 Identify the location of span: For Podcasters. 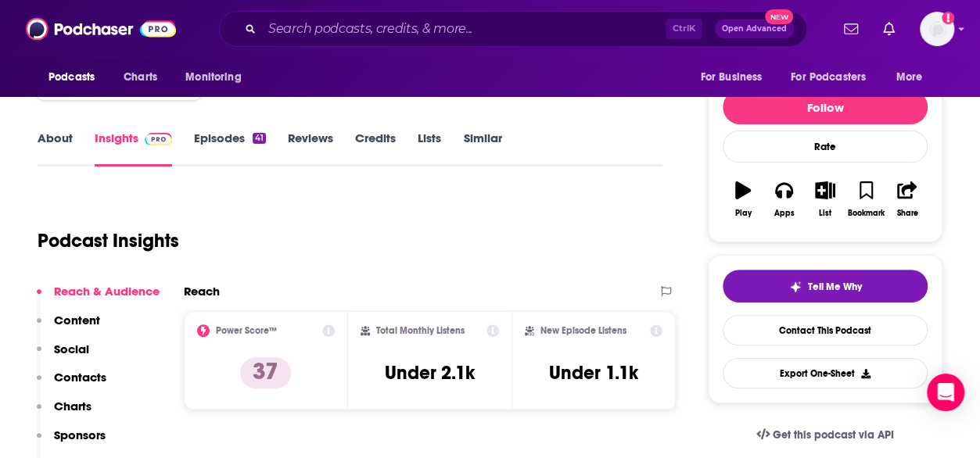
(829, 77).